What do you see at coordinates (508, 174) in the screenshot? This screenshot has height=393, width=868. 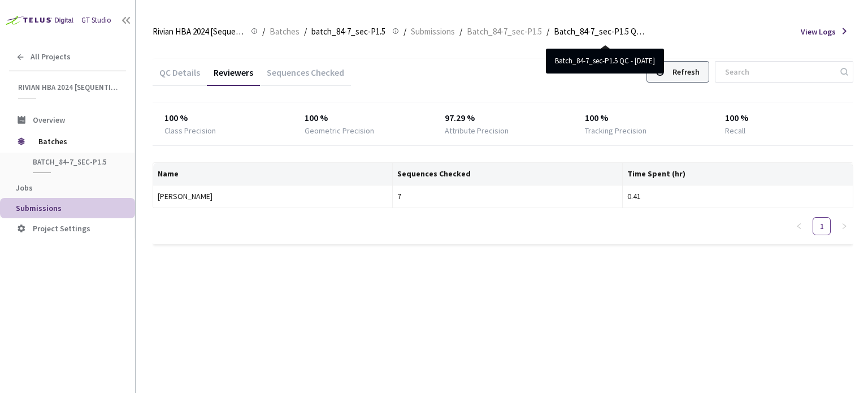 I see `th: Sequences Checked` at bounding box center [508, 174].